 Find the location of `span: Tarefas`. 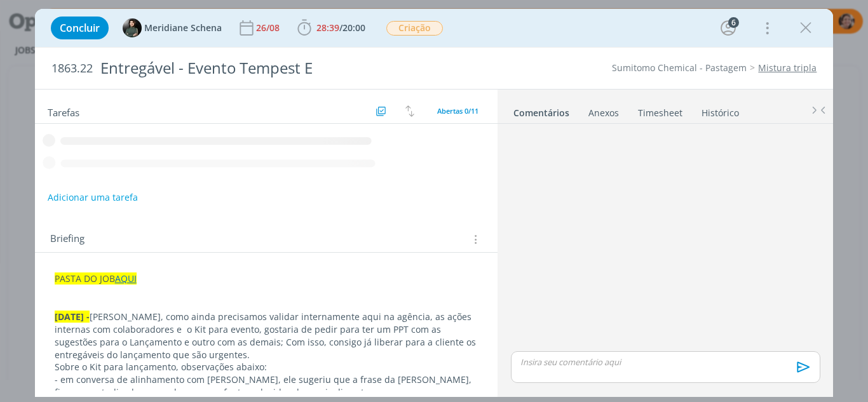

span: Tarefas is located at coordinates (64, 112).